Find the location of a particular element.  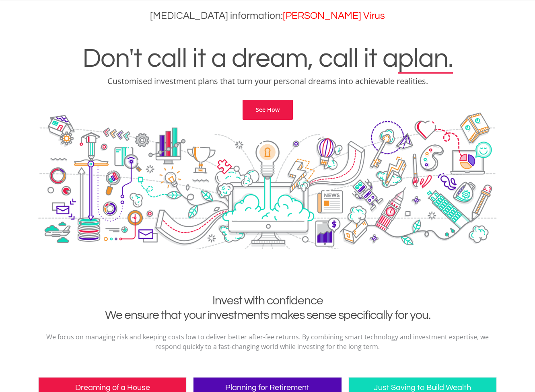

a: See How is located at coordinates (268, 110).